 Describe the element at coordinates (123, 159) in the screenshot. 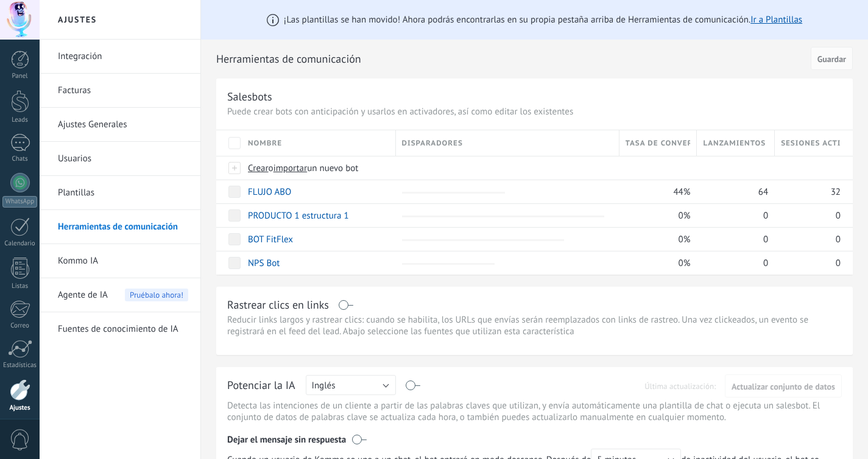

I see `a: Usuarios` at that location.